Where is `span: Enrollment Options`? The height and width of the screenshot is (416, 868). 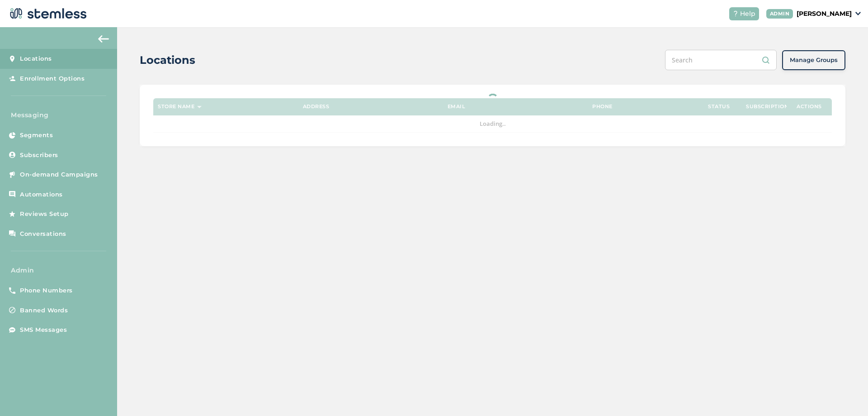 span: Enrollment Options is located at coordinates (52, 79).